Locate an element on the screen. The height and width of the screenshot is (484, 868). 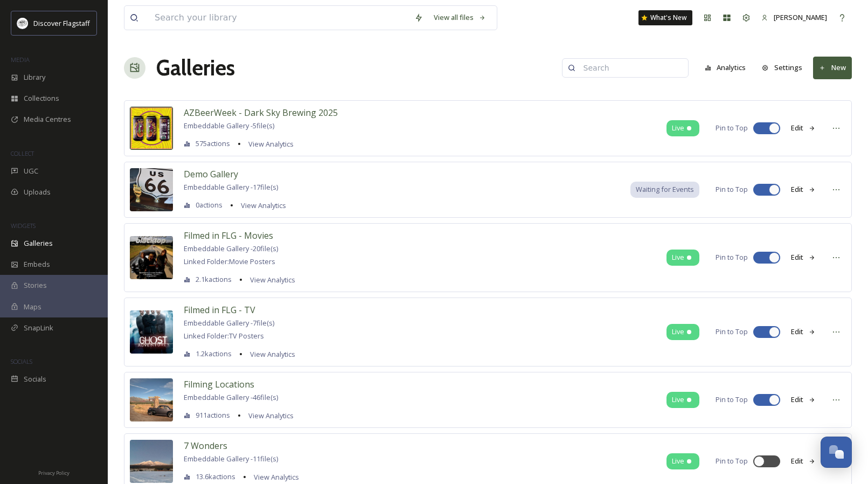
span: 7 Wonders is located at coordinates (205, 446).